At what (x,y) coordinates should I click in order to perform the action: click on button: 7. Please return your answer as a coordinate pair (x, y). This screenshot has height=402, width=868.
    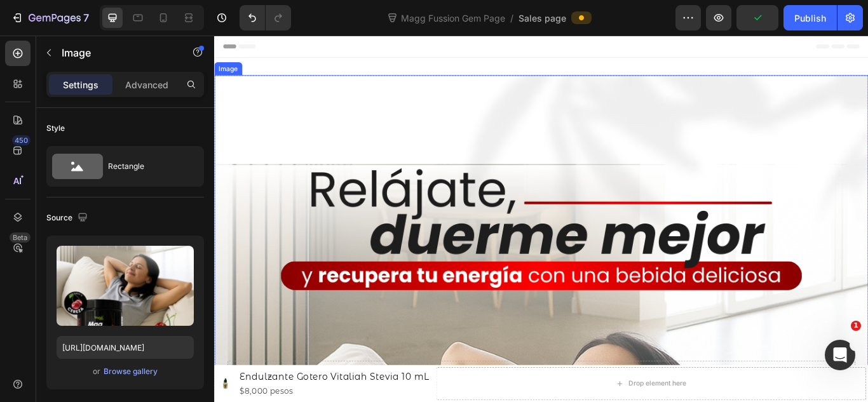
    Looking at the image, I should click on (50, 18).